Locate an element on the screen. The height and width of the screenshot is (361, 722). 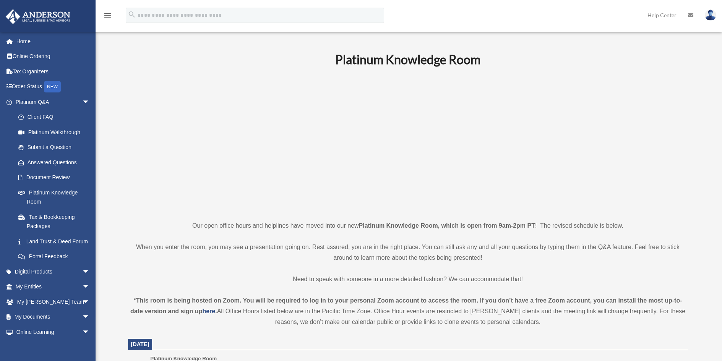
div: All Office Hours listed below are in the Pacific Time Zone. Office Hour events are restricted to ... is located at coordinates (408, 312).